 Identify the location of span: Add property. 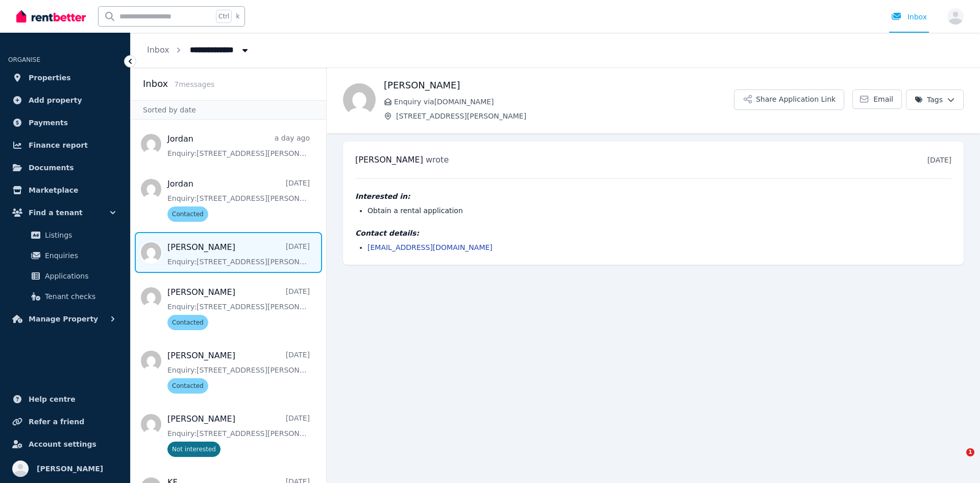
(55, 100).